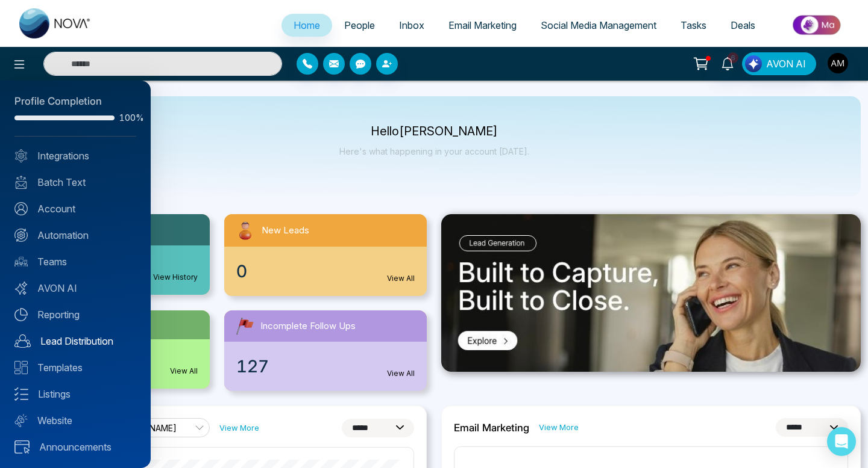 The width and height of the screenshot is (868, 468). I want to click on a: Listings, so click(75, 394).